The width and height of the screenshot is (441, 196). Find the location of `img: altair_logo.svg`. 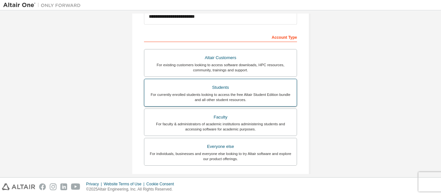

img: altair_logo.svg is located at coordinates (18, 186).